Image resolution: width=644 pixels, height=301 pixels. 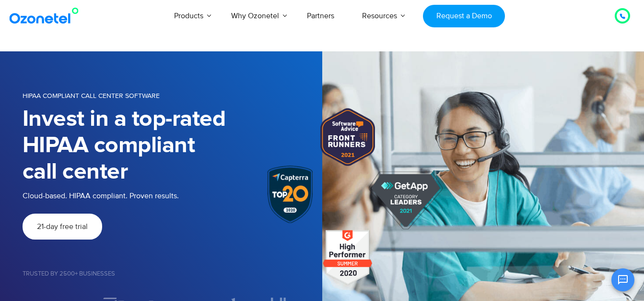 What do you see at coordinates (63, 227) in the screenshot?
I see `span: 21-day free trial` at bounding box center [63, 227].